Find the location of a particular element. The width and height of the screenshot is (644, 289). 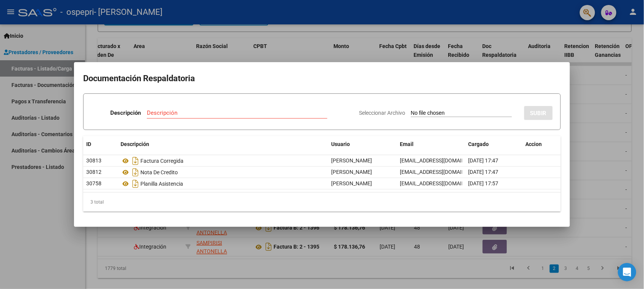

span: SUBIR is located at coordinates (538, 113).